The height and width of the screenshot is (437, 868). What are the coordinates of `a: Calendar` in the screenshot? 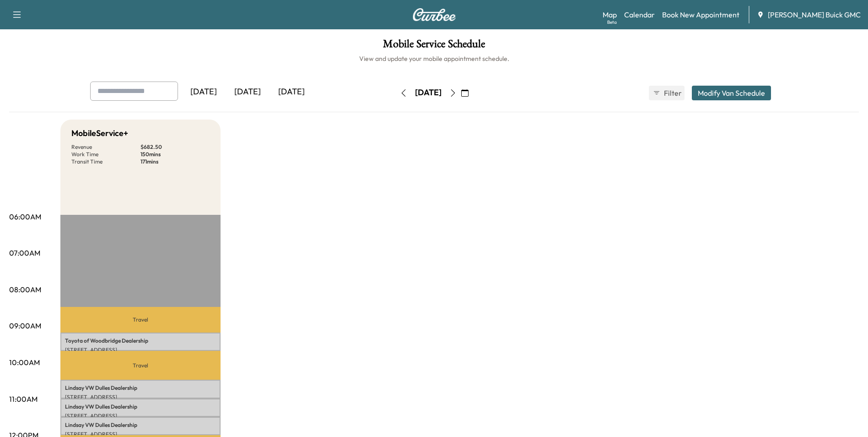 It's located at (639, 14).